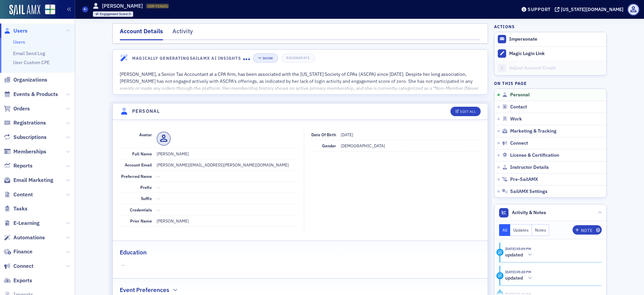  Describe the element at coordinates (141, 210) in the screenshot. I see `span: Credentials` at that location.